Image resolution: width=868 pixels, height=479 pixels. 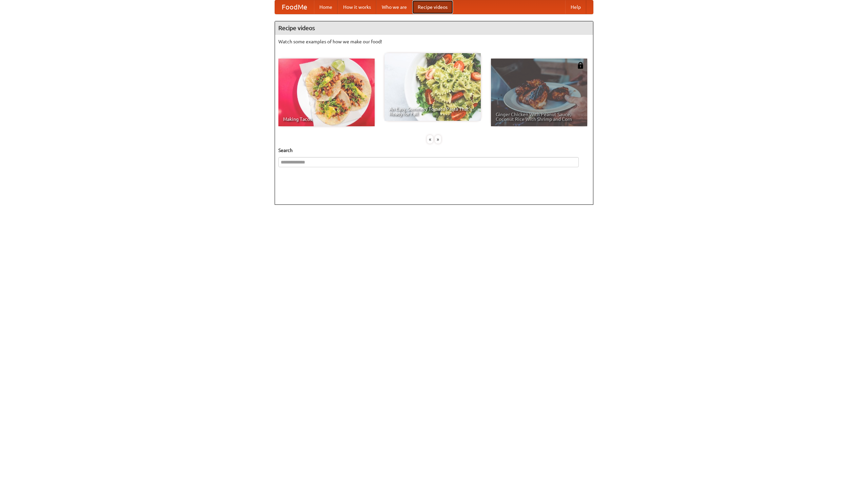 I want to click on span: An Easy, Summery Tomato Pasta That's Ready for Fall, so click(x=433, y=111).